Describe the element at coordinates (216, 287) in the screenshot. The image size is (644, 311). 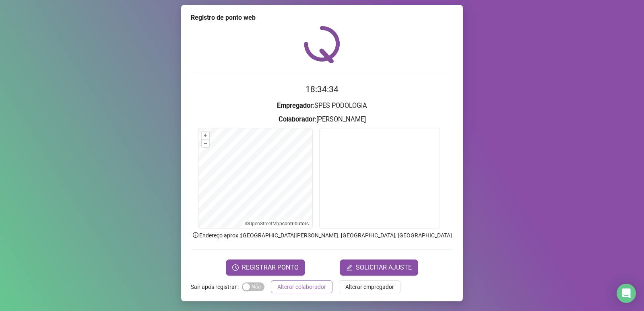
I see `label: Sair após registrar` at that location.